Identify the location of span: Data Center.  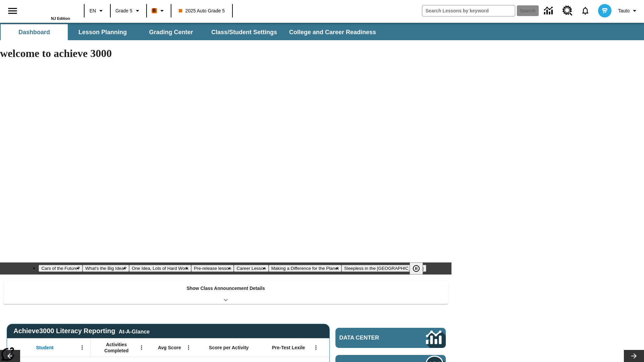
(371, 338).